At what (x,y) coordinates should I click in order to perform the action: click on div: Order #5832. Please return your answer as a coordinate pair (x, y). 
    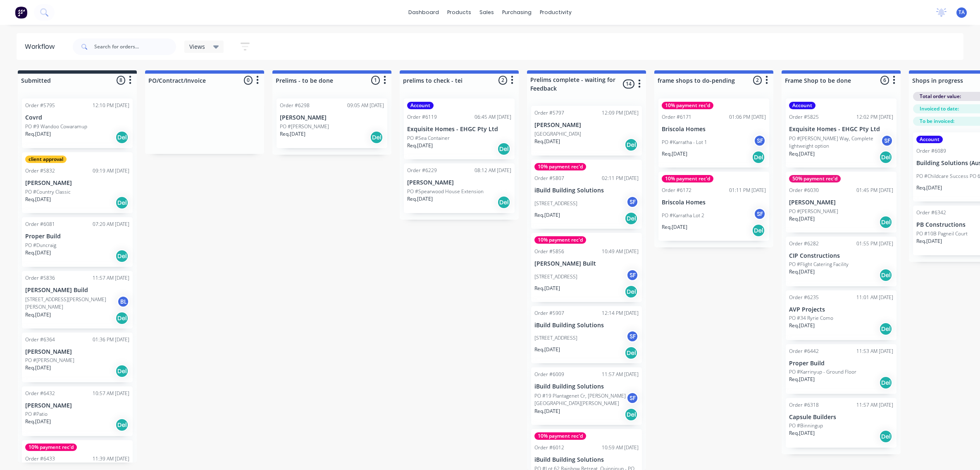
    Looking at the image, I should click on (40, 171).